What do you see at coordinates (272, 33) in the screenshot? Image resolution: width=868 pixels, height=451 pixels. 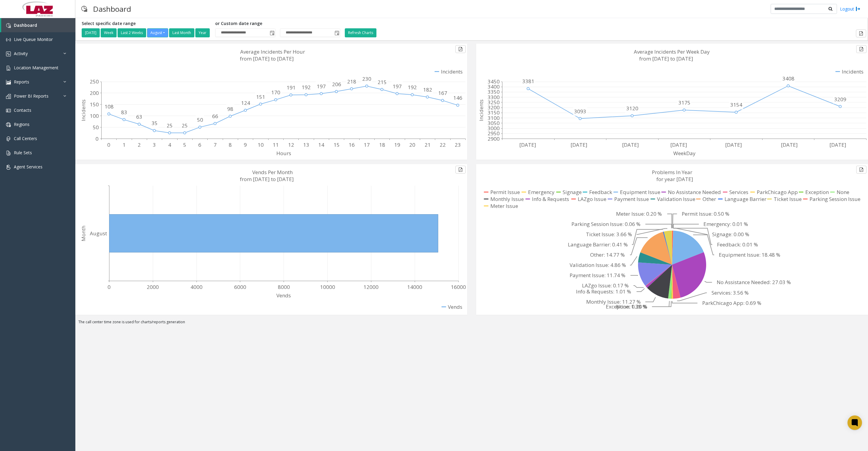 I see `span: Toggle popup` at bounding box center [272, 33].